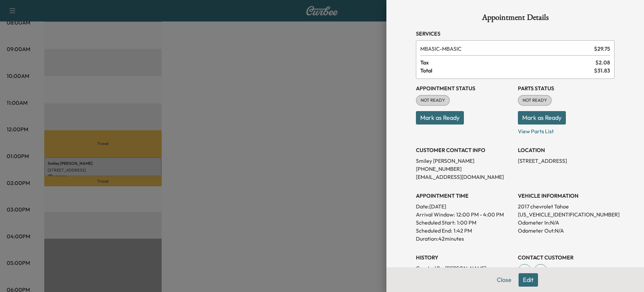  Describe the element at coordinates (566, 257) in the screenshot. I see `h3: CONTACT CUSTOMER` at that location.